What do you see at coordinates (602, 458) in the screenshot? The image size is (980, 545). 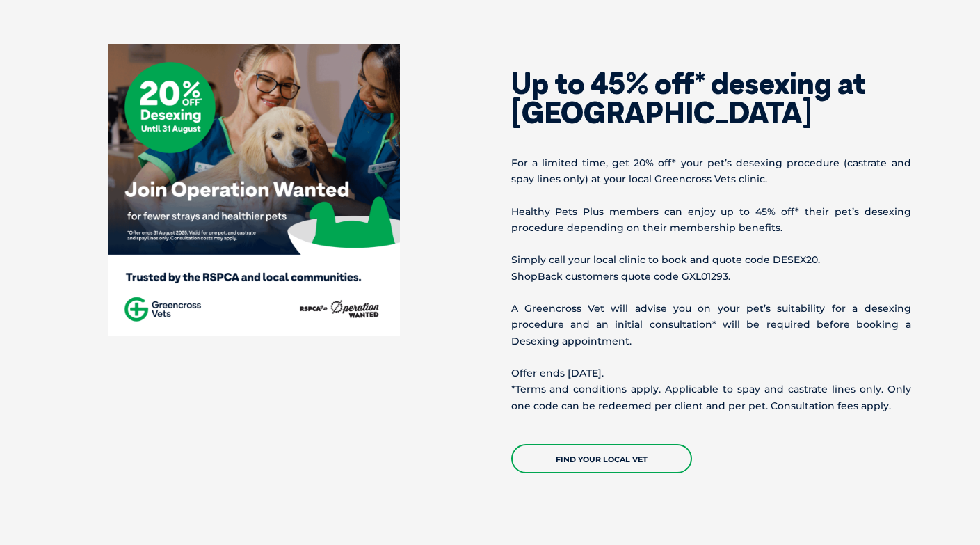 I see `a: Find your local vet` at bounding box center [602, 458].